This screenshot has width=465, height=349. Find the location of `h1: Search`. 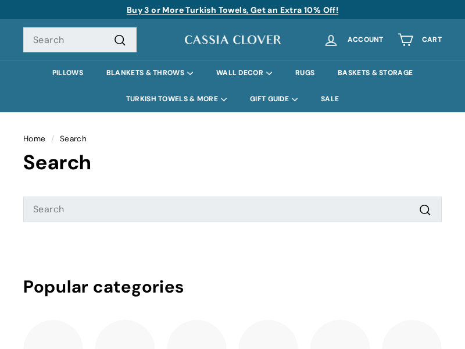

h1: Search is located at coordinates (233, 162).